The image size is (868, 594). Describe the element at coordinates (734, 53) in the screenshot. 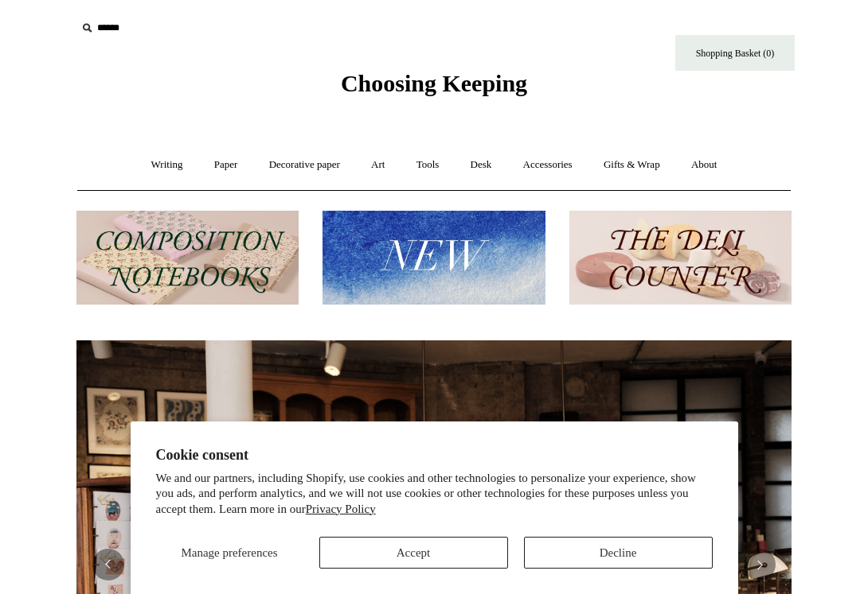

I see `a: Shopping Basket (0)` at that location.